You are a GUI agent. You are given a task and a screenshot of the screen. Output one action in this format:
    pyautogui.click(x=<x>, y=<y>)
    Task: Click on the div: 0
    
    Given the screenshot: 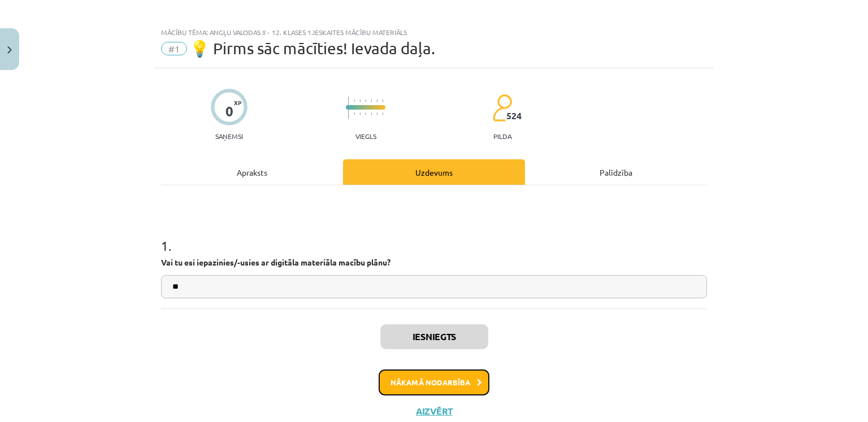 What is the action you would take?
    pyautogui.click(x=229, y=111)
    